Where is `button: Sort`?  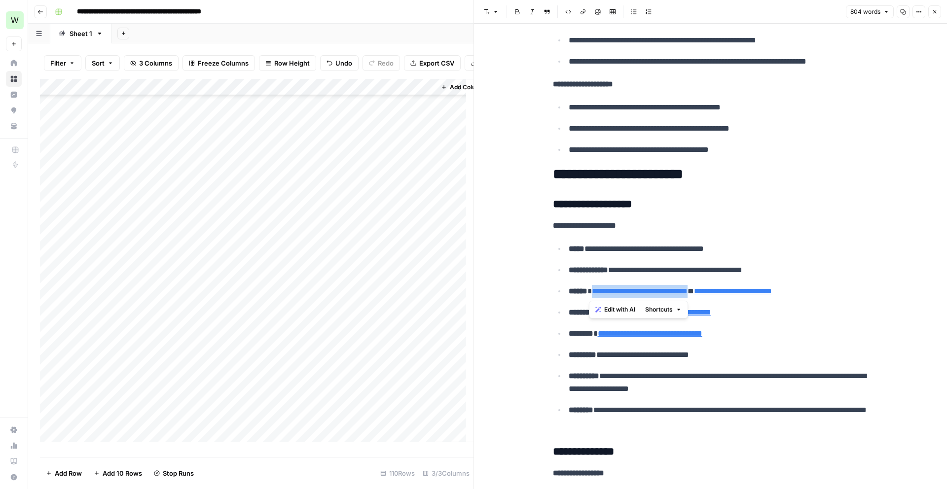 button: Sort is located at coordinates (103, 63).